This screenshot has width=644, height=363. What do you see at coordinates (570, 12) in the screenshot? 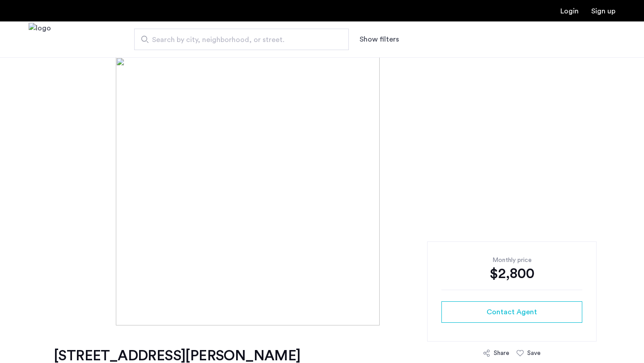
I see `a: Login` at bounding box center [570, 12].